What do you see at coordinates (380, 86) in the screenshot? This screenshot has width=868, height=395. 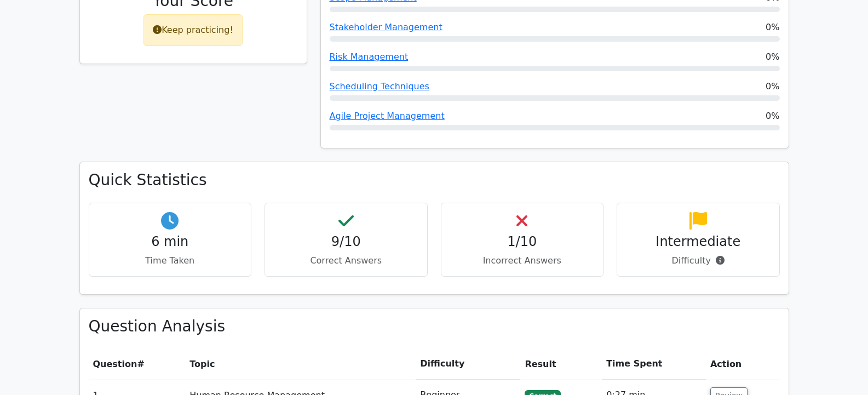 I see `a: Scheduling Techniques` at bounding box center [380, 86].